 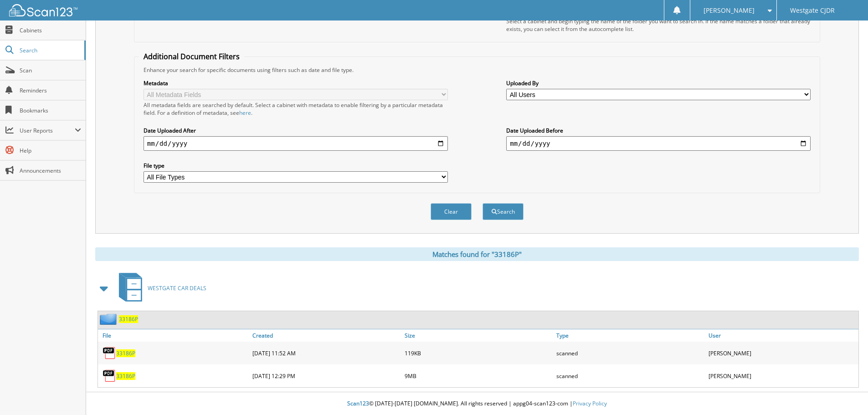 I want to click on label: File type, so click(x=296, y=165).